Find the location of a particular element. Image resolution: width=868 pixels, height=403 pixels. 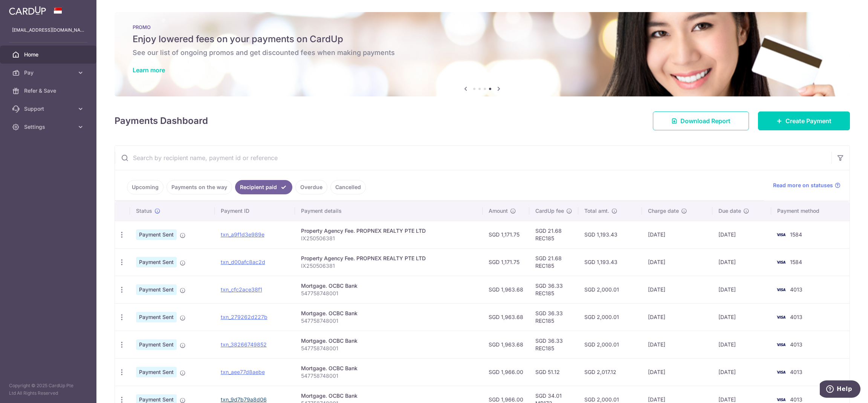

a: txn_279262d227b is located at coordinates (244, 317).